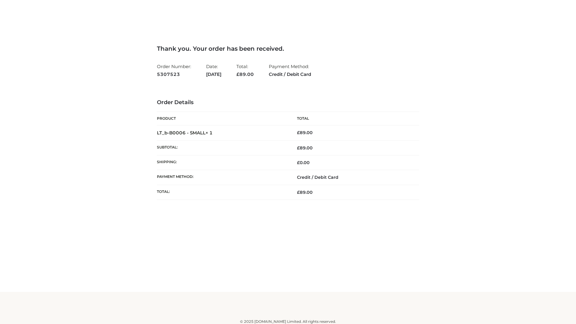  I want to click on td: Credit / Debit Card, so click(354, 177).